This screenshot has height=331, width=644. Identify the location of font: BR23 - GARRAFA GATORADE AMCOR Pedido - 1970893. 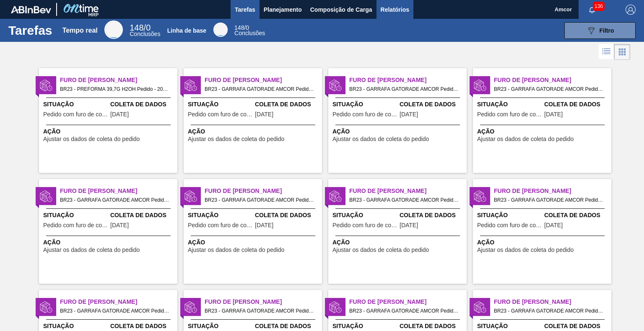
(125, 200).